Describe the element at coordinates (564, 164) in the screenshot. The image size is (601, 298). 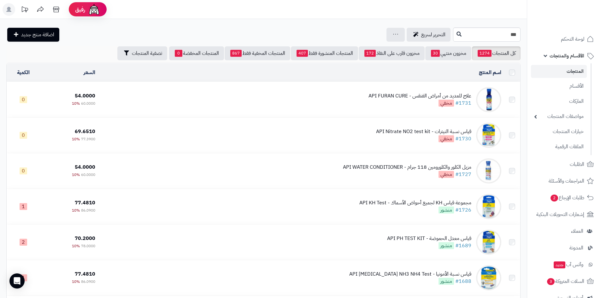
I see `a: الطلبات` at that location.